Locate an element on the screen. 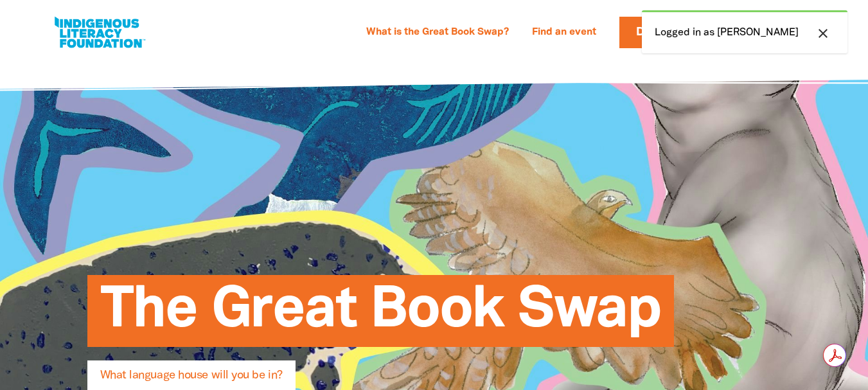 This screenshot has width=868, height=390. span: The Great Book Swap is located at coordinates (380, 316).